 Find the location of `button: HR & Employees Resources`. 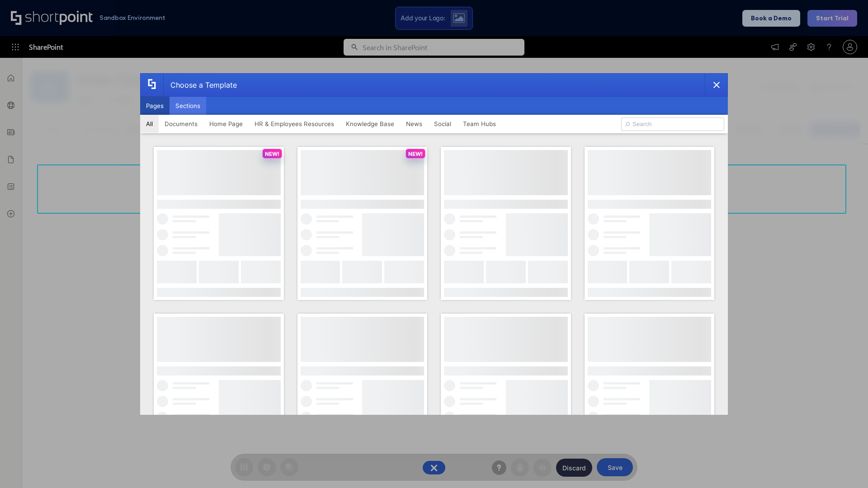

button: HR & Employees Resources is located at coordinates (294, 124).